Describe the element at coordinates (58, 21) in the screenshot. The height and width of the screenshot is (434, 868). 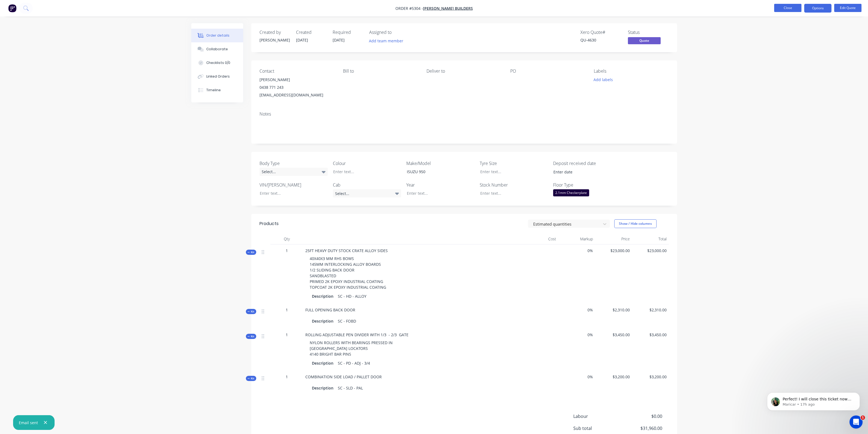
I see `span: Perfect! I will close this ticket now 👋` at that location.